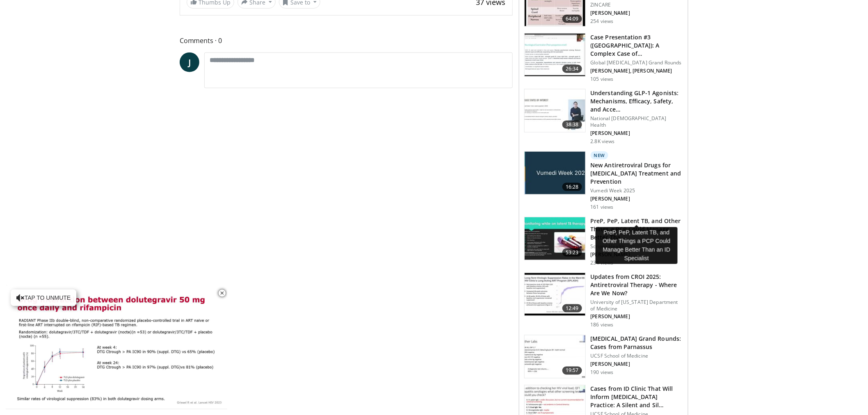 Image resolution: width=868 pixels, height=415 pixels. Describe the element at coordinates (555, 173) in the screenshot. I see `img: a8b07975-d907-4ece-b104-de7a85cfacb1.jpg.150x105_q85_crop-smart_upscale.jpg` at that location.